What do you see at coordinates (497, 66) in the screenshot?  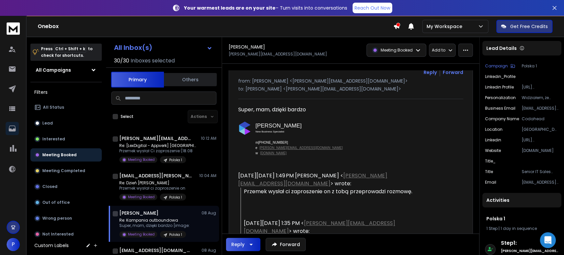 I see `p: Campaign` at bounding box center [497, 66].